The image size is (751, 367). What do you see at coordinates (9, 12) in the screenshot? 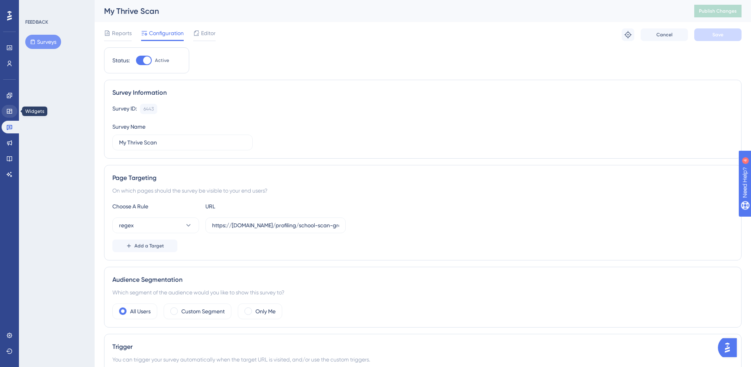
I see `img: launcher-image-alternative-text` at bounding box center [9, 12].